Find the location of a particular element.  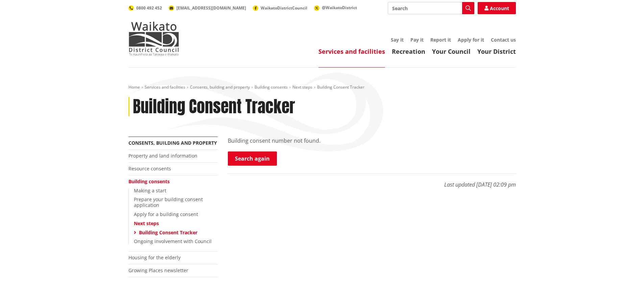

a: Your Council is located at coordinates (451, 51).